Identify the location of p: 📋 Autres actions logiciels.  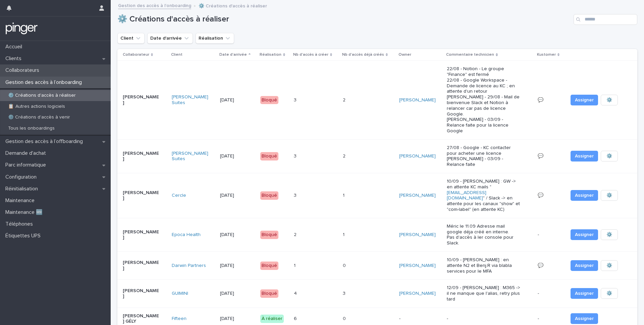
(37, 107).